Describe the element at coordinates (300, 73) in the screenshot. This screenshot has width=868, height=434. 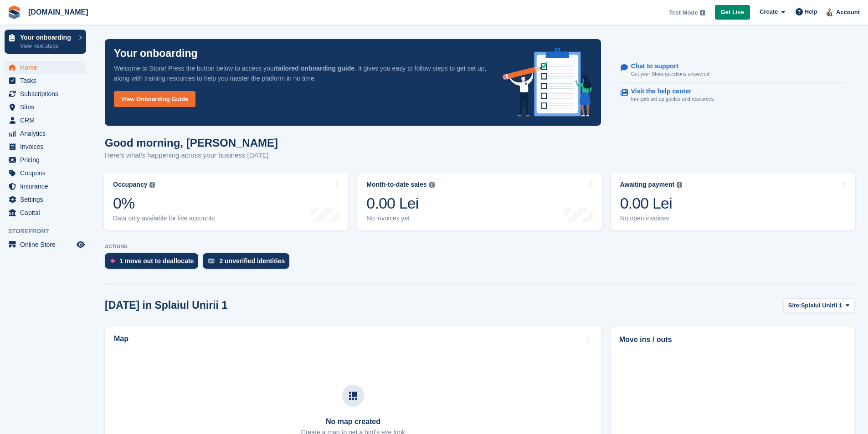
I see `p: Welcome to Stora! Press the button below to access your . It gives you easy to follow steps to ge...` at that location.